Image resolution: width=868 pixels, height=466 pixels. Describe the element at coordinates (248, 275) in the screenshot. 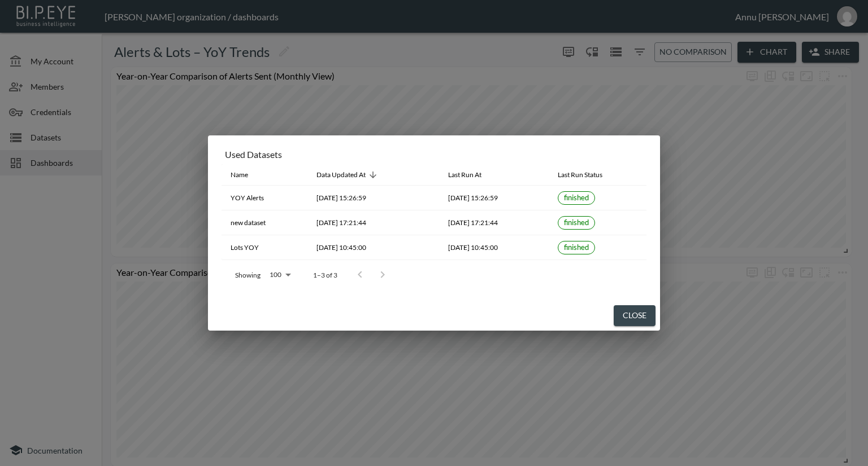

I see `p: Showing` at that location.